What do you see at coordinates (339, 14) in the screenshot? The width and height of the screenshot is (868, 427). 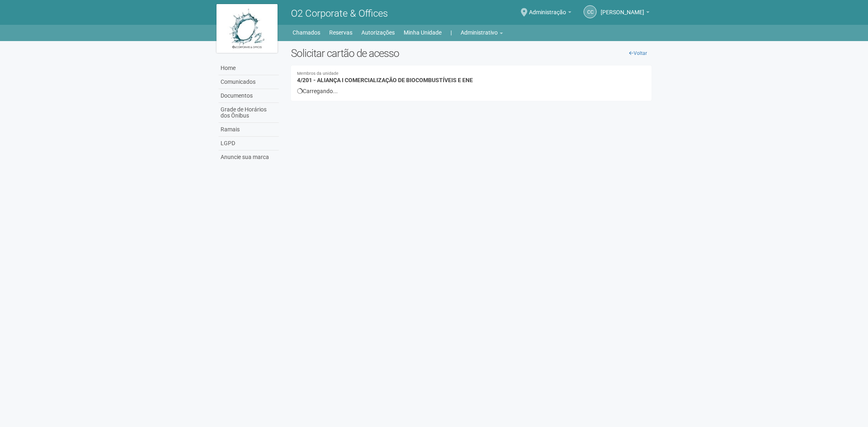 I see `span: O2 Corporate & Offices` at bounding box center [339, 14].